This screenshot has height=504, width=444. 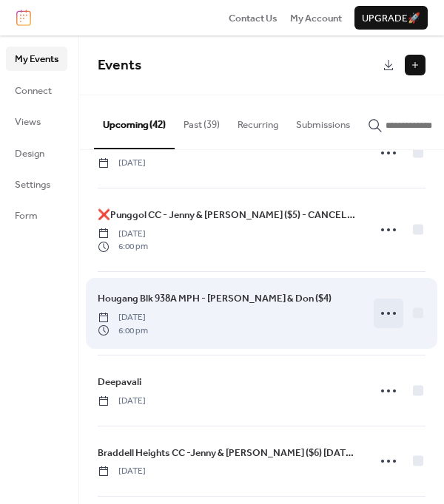 I want to click on span: Contact Us, so click(x=253, y=19).